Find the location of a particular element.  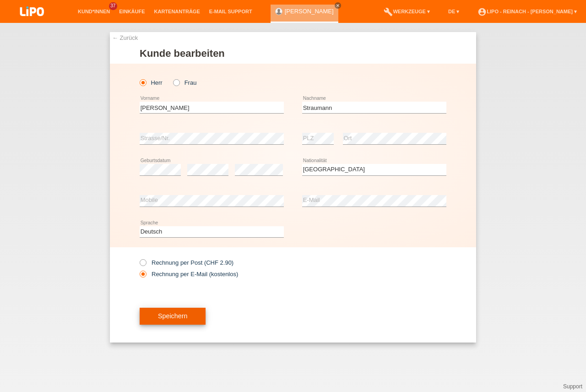

h1: Kunde bearbeiten is located at coordinates (293, 53).